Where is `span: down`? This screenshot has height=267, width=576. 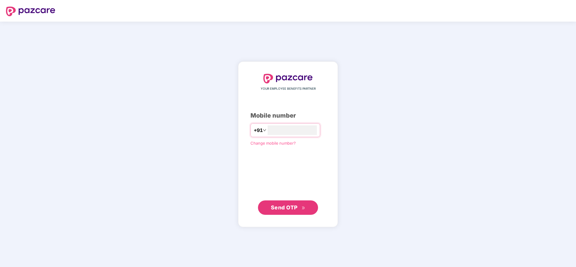
span: down is located at coordinates (265, 130).